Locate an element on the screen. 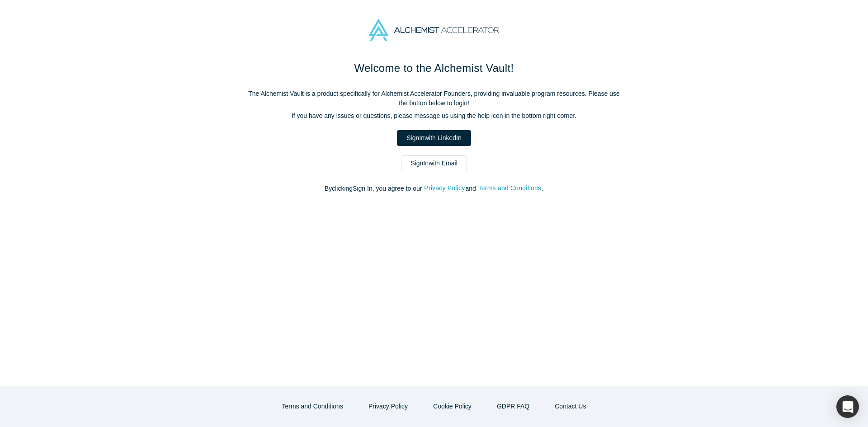 This screenshot has width=868, height=427. a: GDPR FAQ is located at coordinates (513, 406).